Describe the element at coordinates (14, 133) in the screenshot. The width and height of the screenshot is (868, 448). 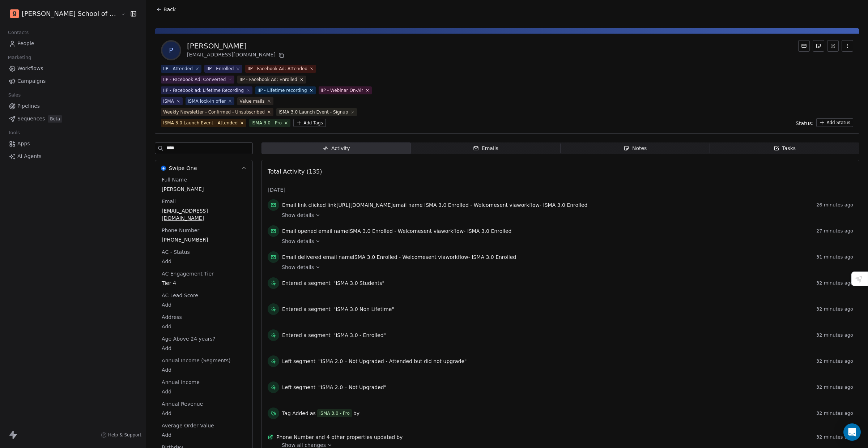
I see `span: Tools` at that location.